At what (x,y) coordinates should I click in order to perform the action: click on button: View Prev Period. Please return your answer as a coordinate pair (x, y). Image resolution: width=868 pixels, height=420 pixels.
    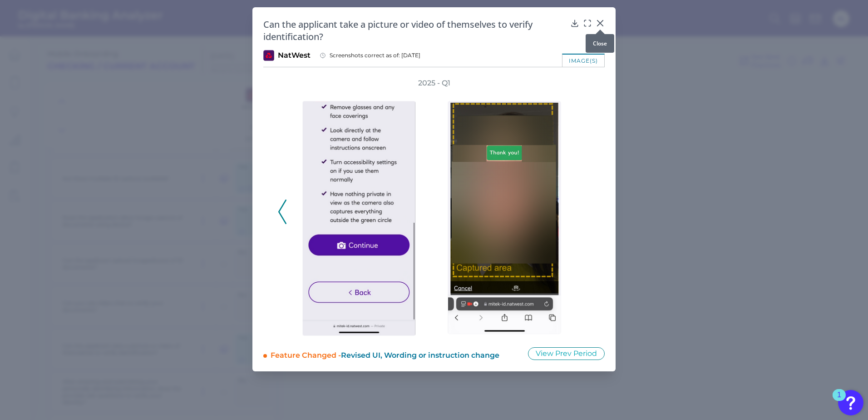
    Looking at the image, I should click on (566, 354).